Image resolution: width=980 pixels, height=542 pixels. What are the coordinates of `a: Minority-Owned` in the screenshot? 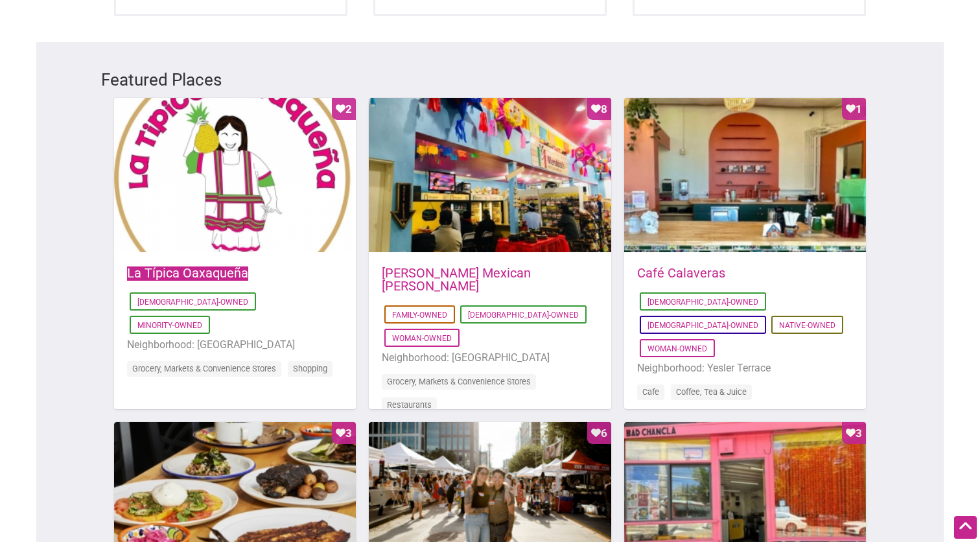 It's located at (170, 325).